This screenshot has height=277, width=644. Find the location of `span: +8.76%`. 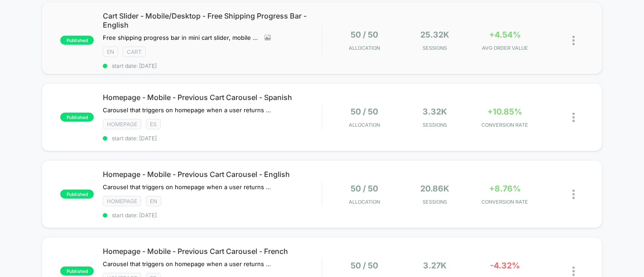

span: +8.76% is located at coordinates (505, 188).